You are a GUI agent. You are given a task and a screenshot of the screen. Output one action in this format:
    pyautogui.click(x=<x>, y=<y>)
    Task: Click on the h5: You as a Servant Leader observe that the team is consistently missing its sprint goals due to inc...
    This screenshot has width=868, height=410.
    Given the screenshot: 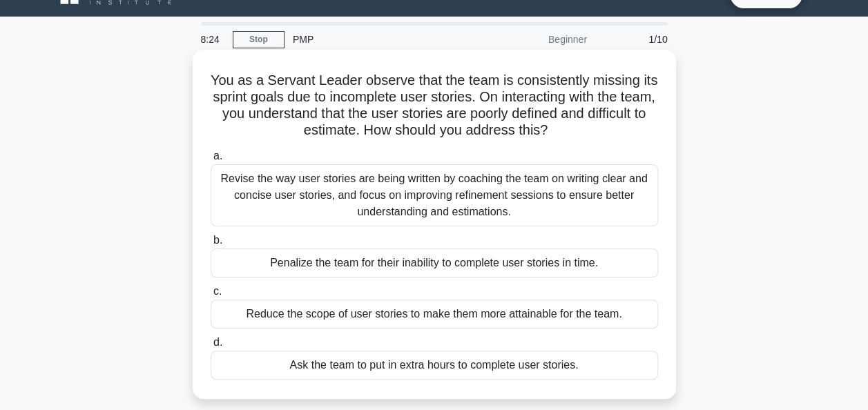 What is the action you would take?
    pyautogui.click(x=434, y=105)
    